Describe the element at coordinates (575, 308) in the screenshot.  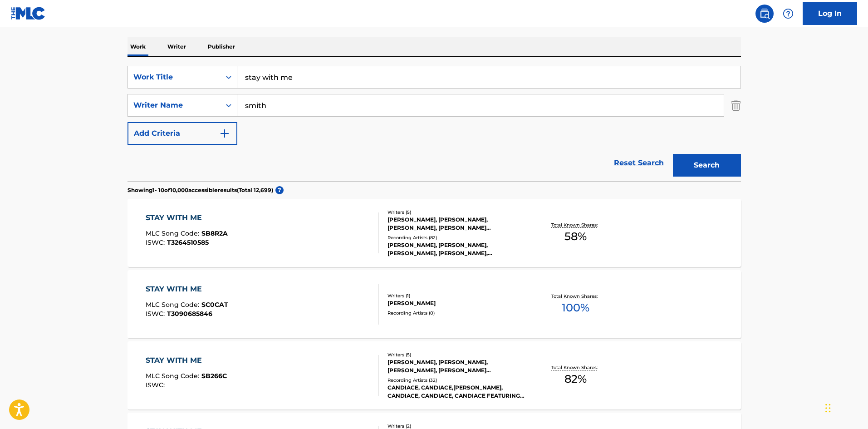
I see `span: 100 %` at that location.